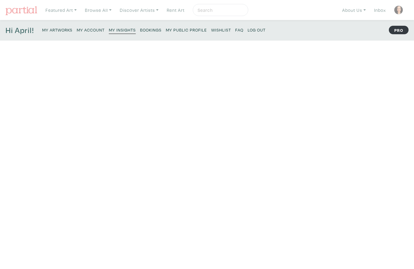 The width and height of the screenshot is (414, 269). What do you see at coordinates (256, 30) in the screenshot?
I see `small: Log Out` at bounding box center [256, 30].